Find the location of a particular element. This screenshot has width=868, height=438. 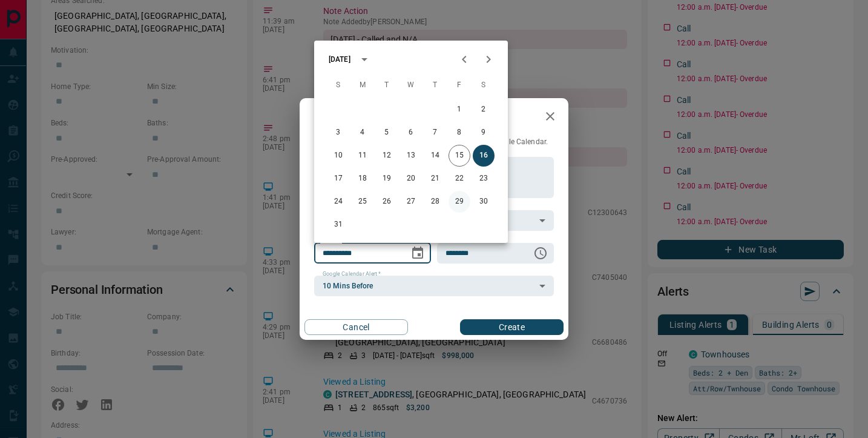

button: 26 is located at coordinates (387, 202).